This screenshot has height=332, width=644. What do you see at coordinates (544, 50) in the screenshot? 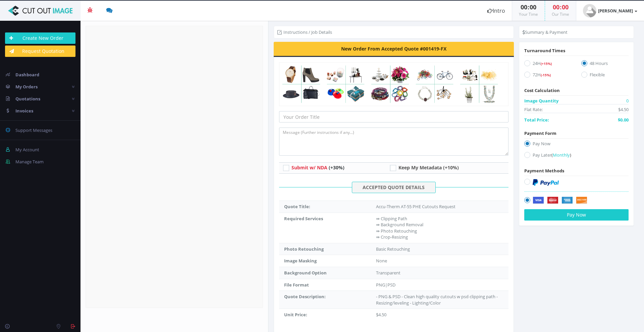
I see `span: Turnaround Times` at bounding box center [544, 50].